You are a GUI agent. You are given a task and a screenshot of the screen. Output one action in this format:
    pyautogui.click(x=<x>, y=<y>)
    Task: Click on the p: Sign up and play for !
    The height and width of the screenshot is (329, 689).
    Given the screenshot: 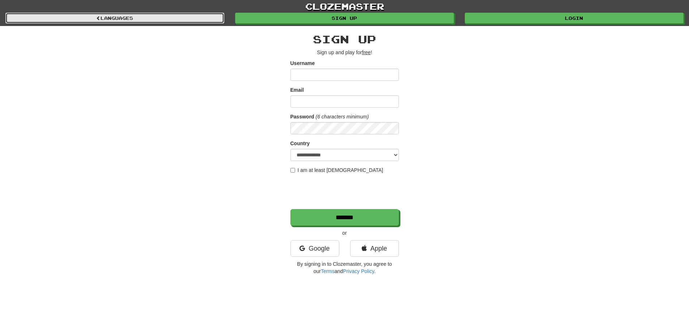 What is the action you would take?
    pyautogui.click(x=344, y=52)
    